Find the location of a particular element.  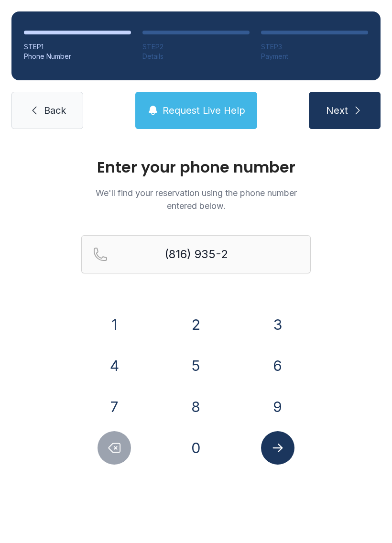

button: 3 is located at coordinates (278, 325).